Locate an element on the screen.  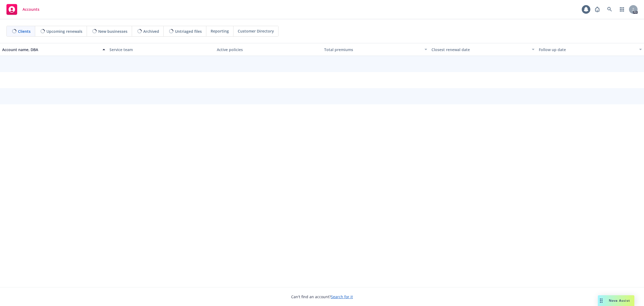
a: Switch app is located at coordinates (622, 10).